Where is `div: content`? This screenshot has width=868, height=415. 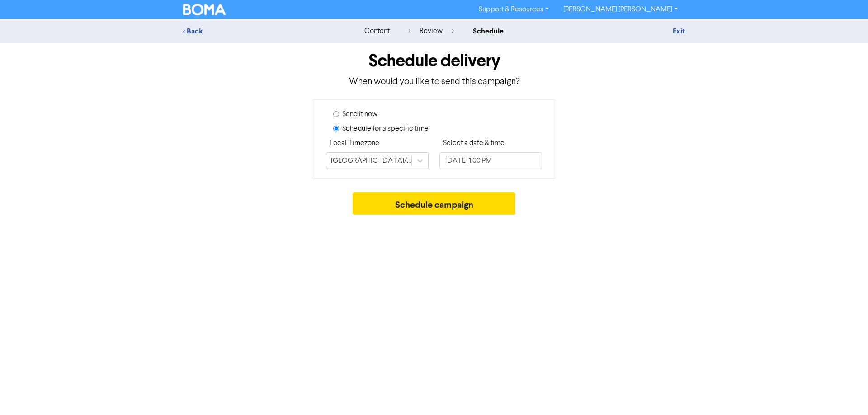 div: content is located at coordinates (377, 31).